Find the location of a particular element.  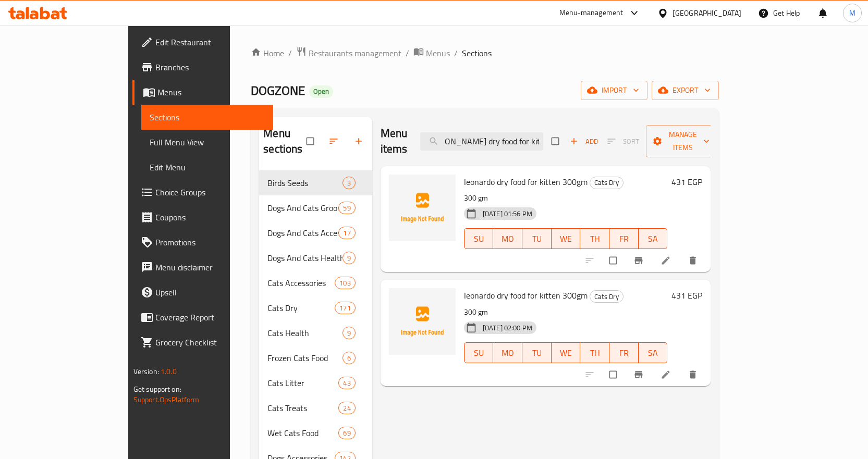

a: Menu disclaimer is located at coordinates (203, 267).